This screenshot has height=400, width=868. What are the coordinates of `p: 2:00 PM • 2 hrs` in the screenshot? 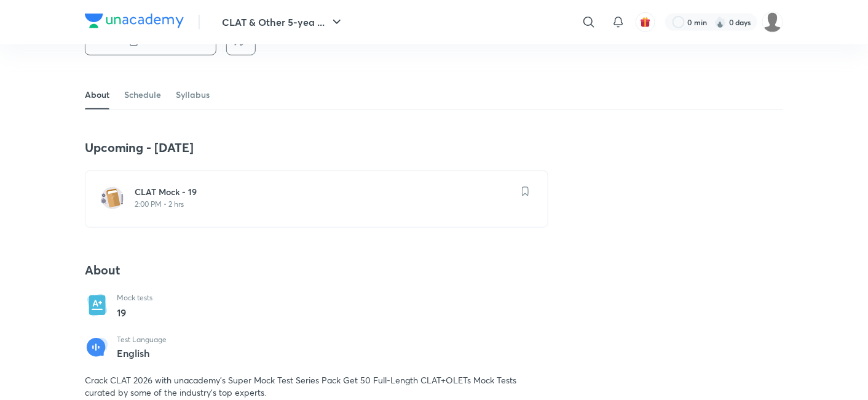 It's located at (324, 204).